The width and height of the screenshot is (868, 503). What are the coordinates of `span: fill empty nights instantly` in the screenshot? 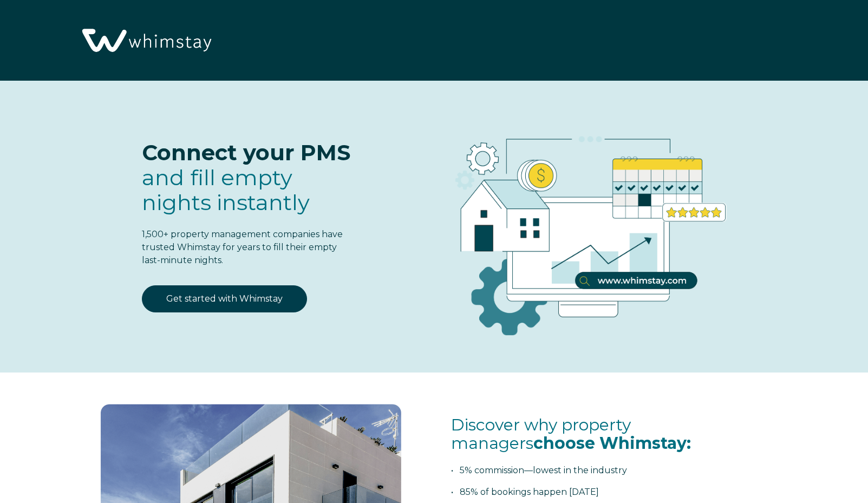 It's located at (226, 189).